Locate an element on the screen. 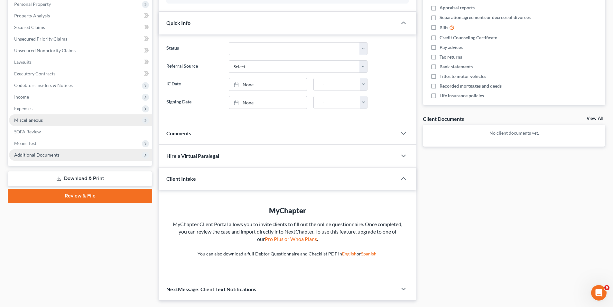 This screenshot has height=307, width=613. span: Property Analysis is located at coordinates (32, 15).